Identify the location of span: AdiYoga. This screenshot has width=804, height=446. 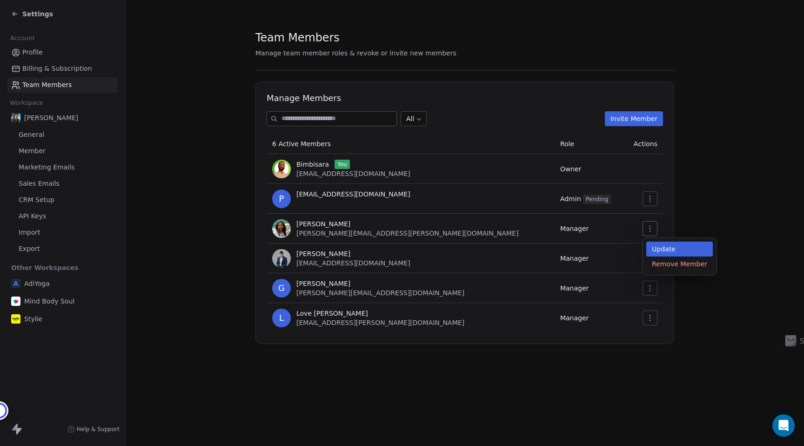
(37, 283).